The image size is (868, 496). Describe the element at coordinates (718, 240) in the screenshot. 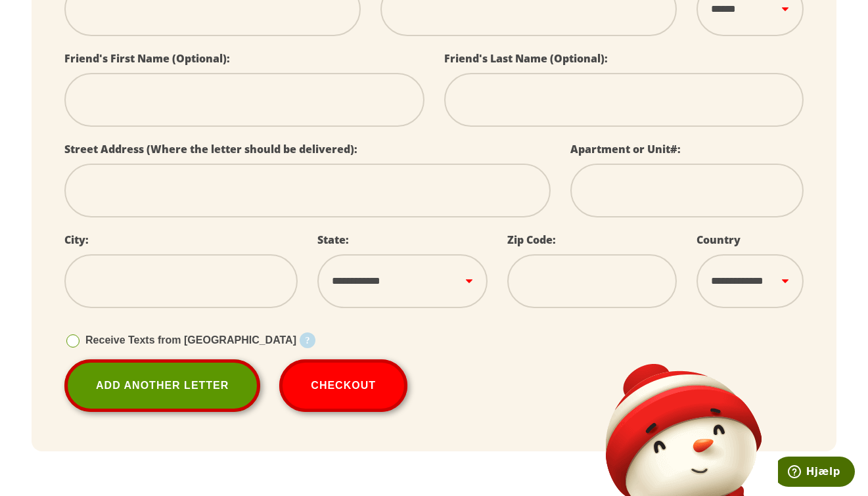

I see `label: Country` at that location.